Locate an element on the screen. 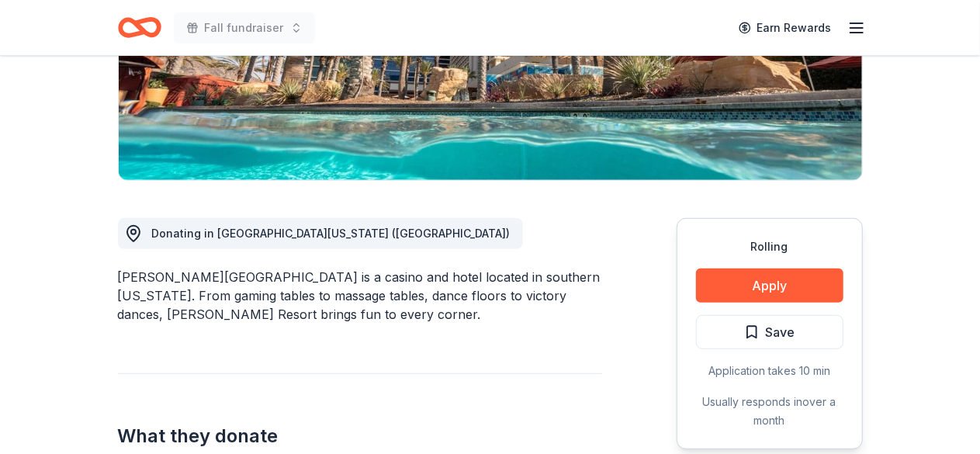 The width and height of the screenshot is (980, 454). div: Rolling is located at coordinates (769, 247).